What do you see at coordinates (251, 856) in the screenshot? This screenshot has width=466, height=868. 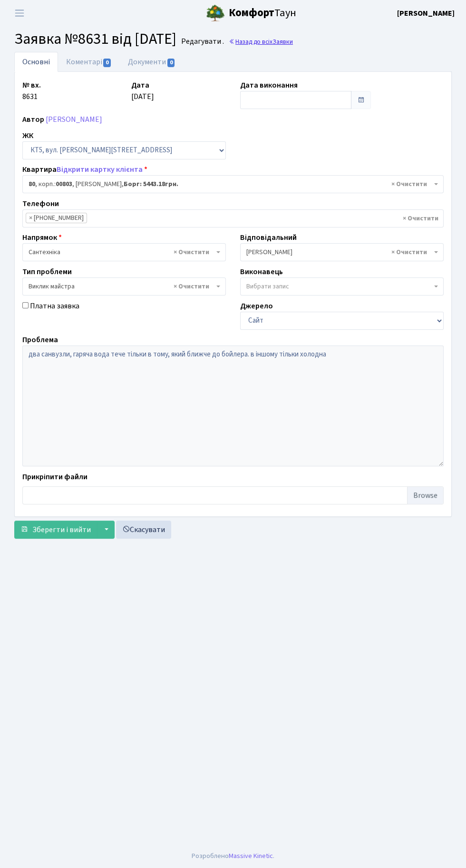 I see `a: Massive Kinetic` at bounding box center [251, 856].